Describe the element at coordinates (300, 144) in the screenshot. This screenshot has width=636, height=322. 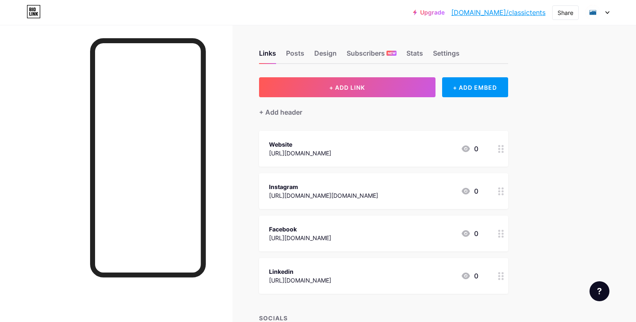
I see `div: Website` at that location.